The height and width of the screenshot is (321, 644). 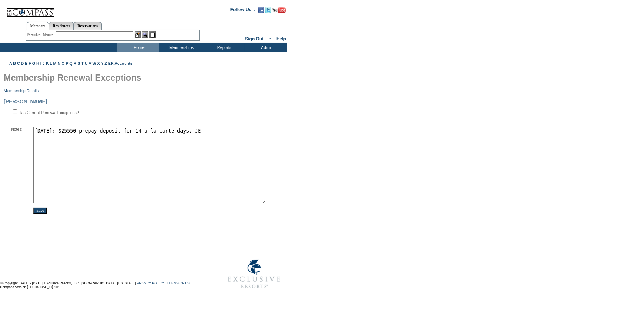 I want to click on a: Sign Out, so click(x=254, y=39).